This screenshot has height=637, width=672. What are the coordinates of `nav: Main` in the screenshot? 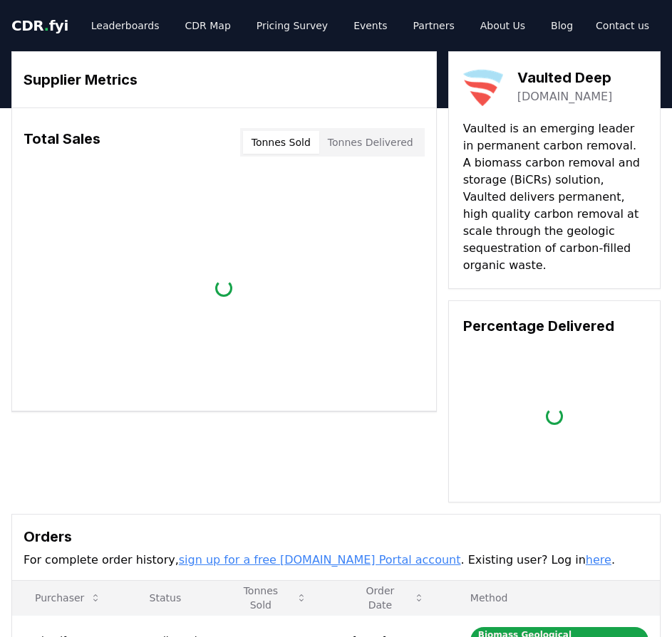 It's located at (332, 25).